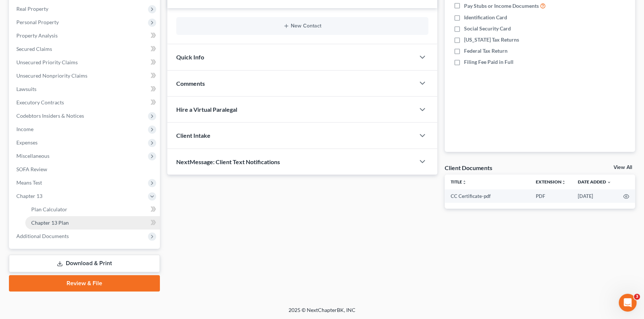 The height and width of the screenshot is (319, 644). Describe the element at coordinates (85, 170) in the screenshot. I see `a: SOFA Review` at that location.